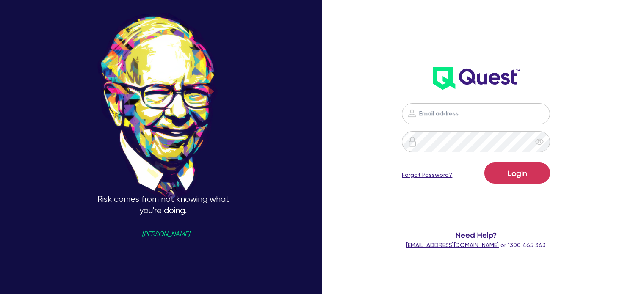  I want to click on button: Login, so click(517, 173).